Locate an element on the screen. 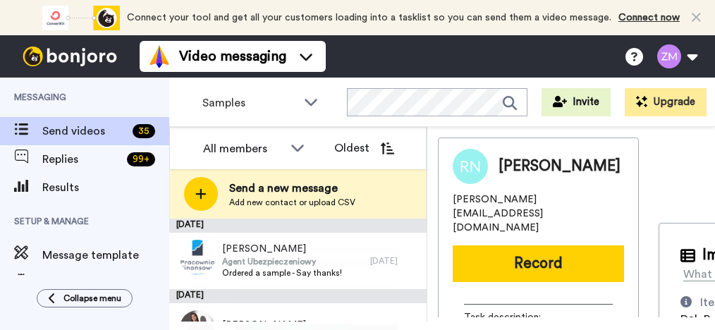  span: Replies is located at coordinates (82, 159).